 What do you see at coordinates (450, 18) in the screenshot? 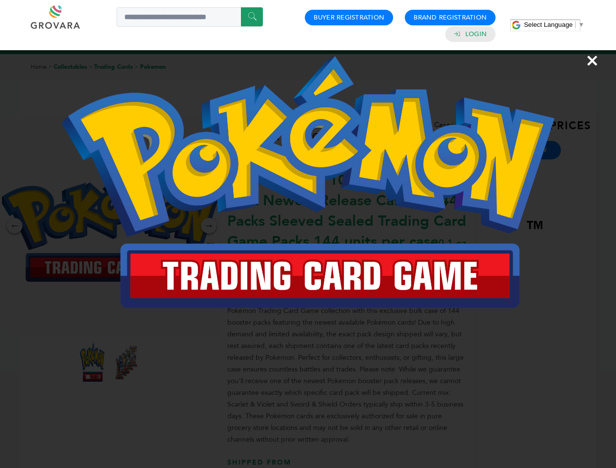
I see `a: Brand Registration` at bounding box center [450, 18].